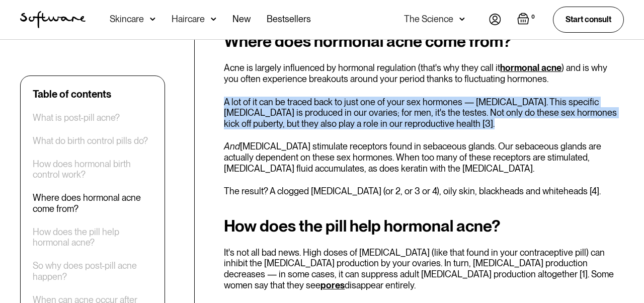 This screenshot has height=303, width=644. What do you see at coordinates (424, 226) in the screenshot?
I see `h2: How does the pill help hormonal acne?` at bounding box center [424, 226].